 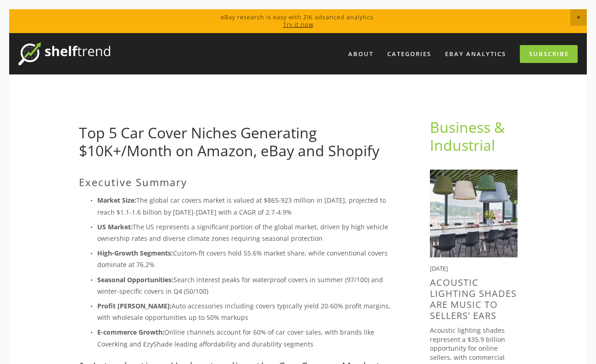 I want to click on a: eBay Analytics, so click(x=475, y=54).